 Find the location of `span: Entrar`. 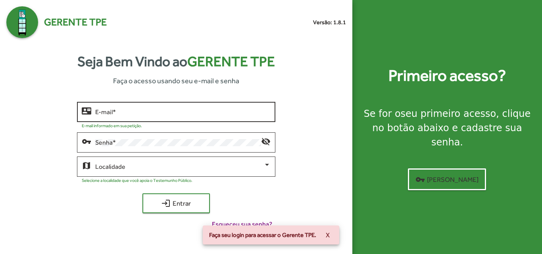

span: Entrar is located at coordinates (176, 203).